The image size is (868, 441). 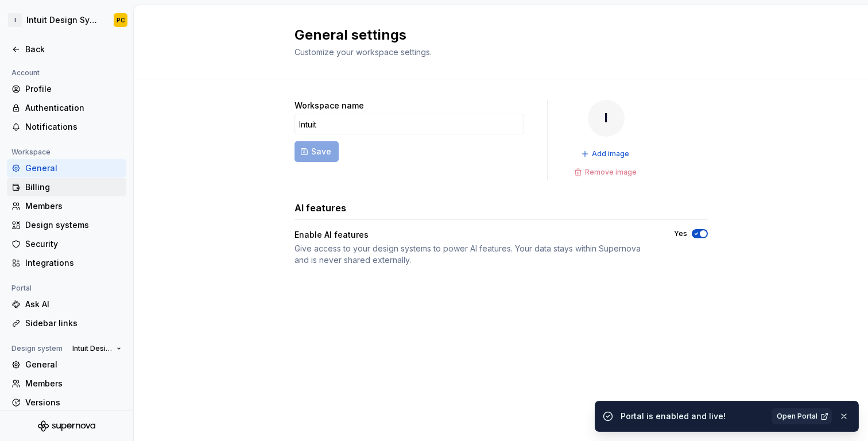 What do you see at coordinates (473, 254) in the screenshot?
I see `div: Give access to your design systems to power AI features. Your data stays within Supernova and is ...` at bounding box center [473, 254].